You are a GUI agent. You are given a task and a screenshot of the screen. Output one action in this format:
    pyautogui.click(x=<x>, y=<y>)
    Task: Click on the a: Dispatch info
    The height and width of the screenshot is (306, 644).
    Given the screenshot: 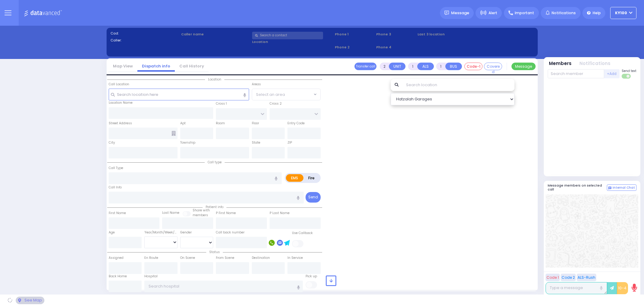 What is the action you would take?
    pyautogui.click(x=156, y=66)
    